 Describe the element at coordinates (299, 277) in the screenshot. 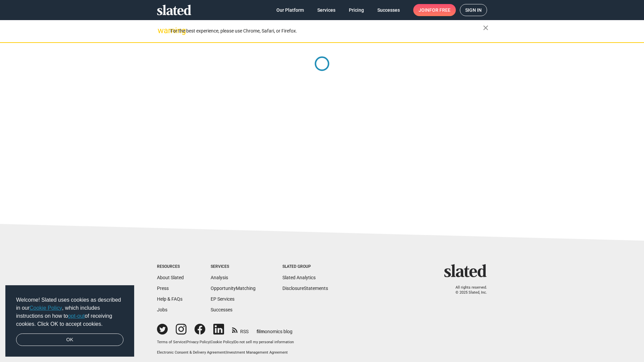

I see `a: Slated Analytics` at that location.